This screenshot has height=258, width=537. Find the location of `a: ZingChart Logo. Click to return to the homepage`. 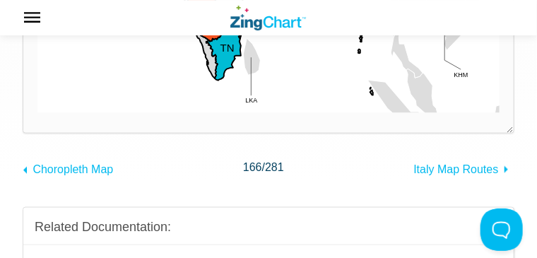

a: ZingChart Logo. Click to return to the homepage is located at coordinates (268, 18).